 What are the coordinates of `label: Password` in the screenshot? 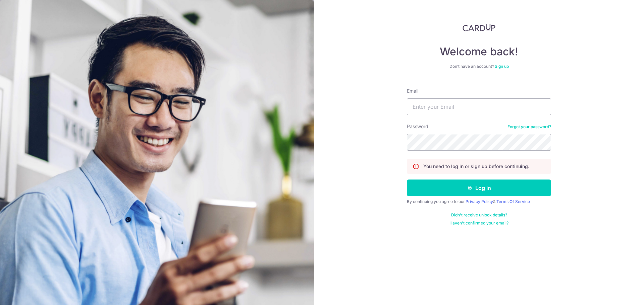 It's located at (417, 126).